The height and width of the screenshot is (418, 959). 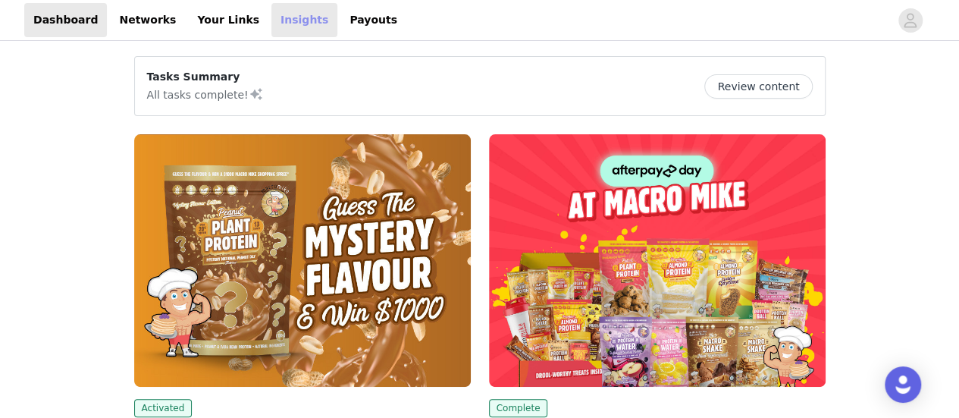 What do you see at coordinates (163, 408) in the screenshot?
I see `span: Activated` at bounding box center [163, 408].